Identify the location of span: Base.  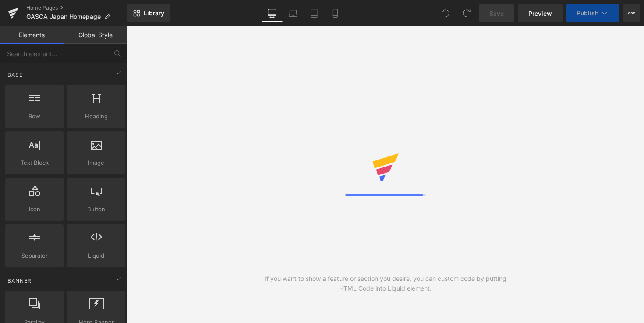
(15, 75).